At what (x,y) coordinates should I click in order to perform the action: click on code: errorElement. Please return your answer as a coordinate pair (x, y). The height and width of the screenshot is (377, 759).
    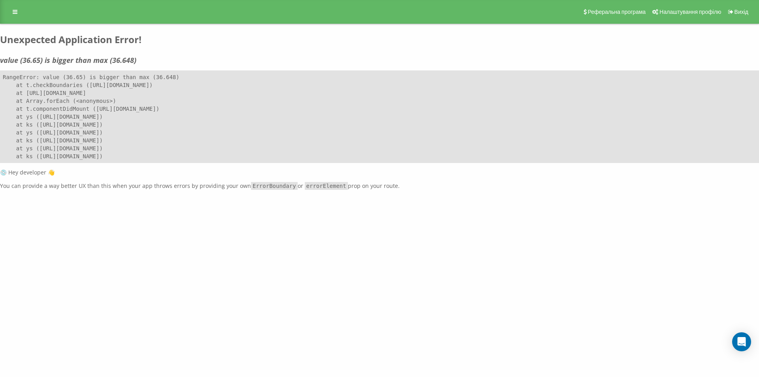
    Looking at the image, I should click on (326, 186).